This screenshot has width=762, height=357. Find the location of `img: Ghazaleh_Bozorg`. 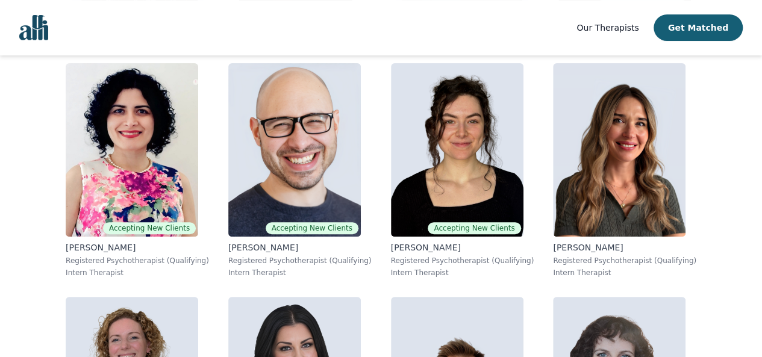

img: Ghazaleh_Bozorg is located at coordinates (132, 150).